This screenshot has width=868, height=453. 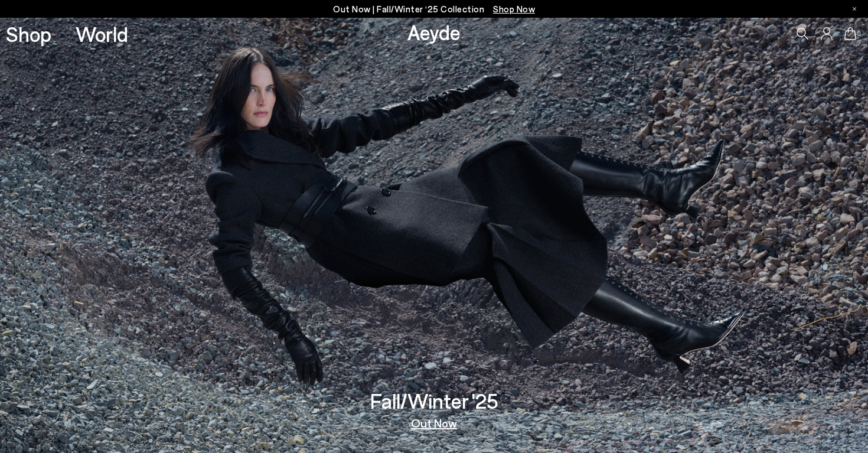 I want to click on p: Out Now | Fall/Winter ‘25 Collection, so click(x=434, y=9).